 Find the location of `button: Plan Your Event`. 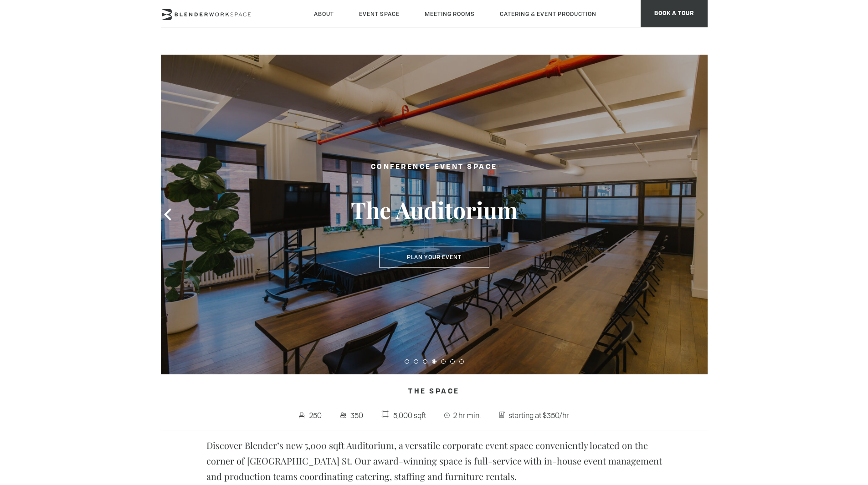

button: Plan Your Event is located at coordinates (434, 258).